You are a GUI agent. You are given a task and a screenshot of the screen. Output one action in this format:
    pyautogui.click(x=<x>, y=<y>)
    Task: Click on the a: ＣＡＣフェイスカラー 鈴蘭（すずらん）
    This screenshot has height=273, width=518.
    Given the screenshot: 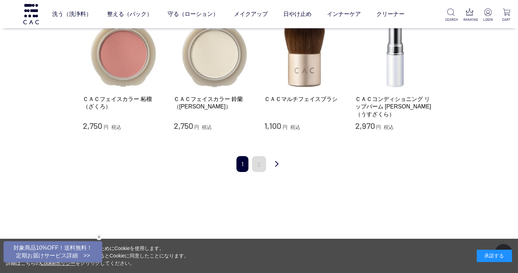 What is the action you would take?
    pyautogui.click(x=214, y=49)
    